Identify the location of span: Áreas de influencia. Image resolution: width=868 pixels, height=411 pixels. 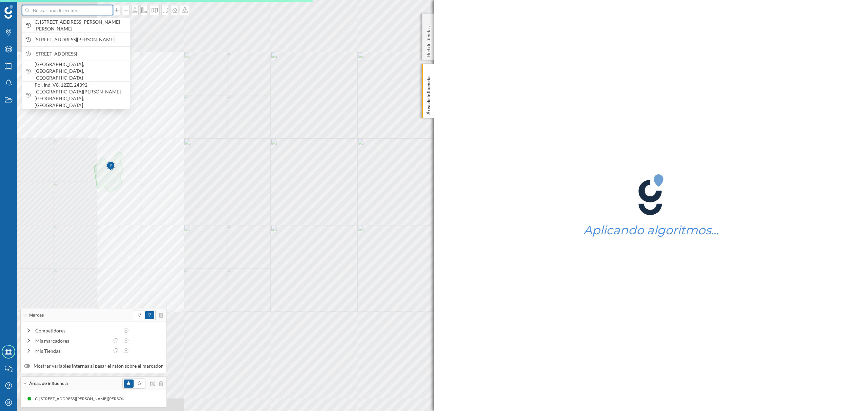
(48, 384).